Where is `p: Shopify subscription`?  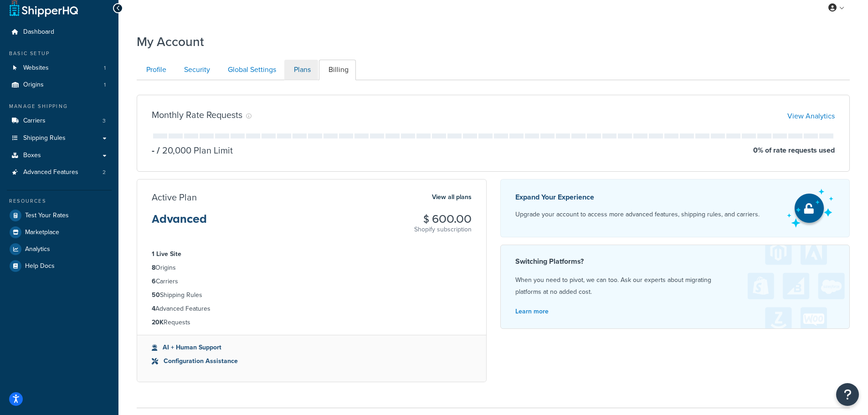
p: Shopify subscription is located at coordinates (443, 229).